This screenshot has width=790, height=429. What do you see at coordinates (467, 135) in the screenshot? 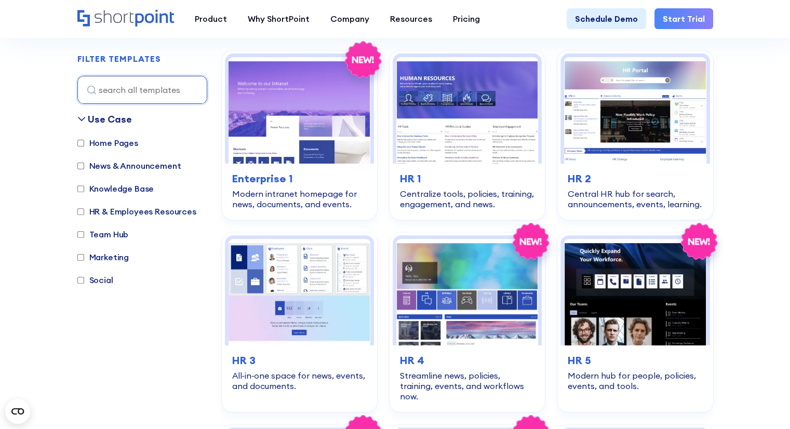
I see `a: HR 1 – Human Resources Template: Centralize tools, policies, training, engagement, and news.HR 1C...` at bounding box center [467, 135].